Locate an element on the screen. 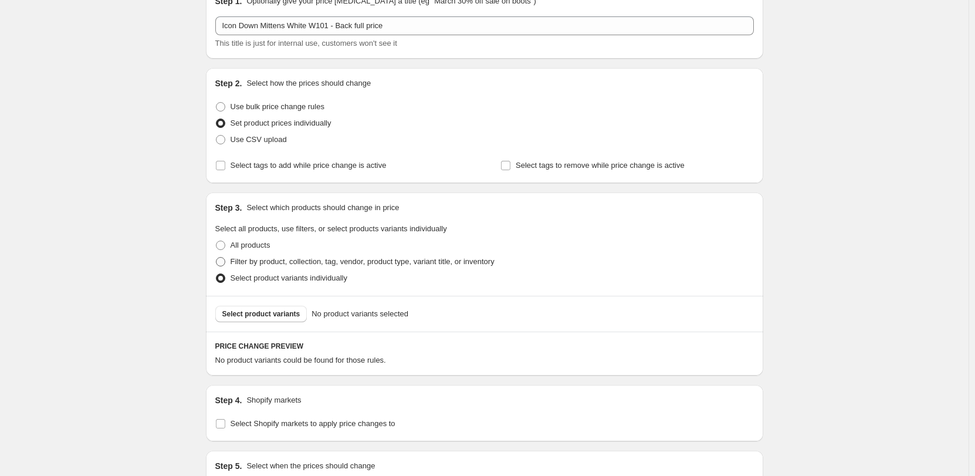 This screenshot has height=476, width=975. h2: Step 5. is located at coordinates (229, 466).